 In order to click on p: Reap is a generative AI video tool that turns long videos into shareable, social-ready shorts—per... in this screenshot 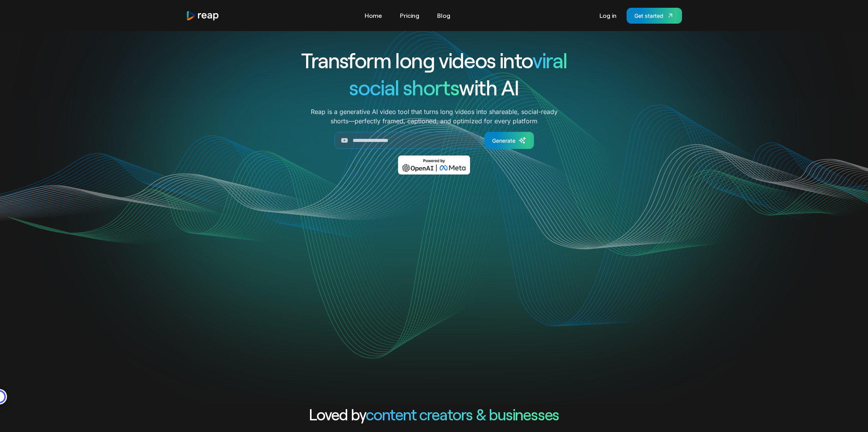, I will do `click(434, 117)`.